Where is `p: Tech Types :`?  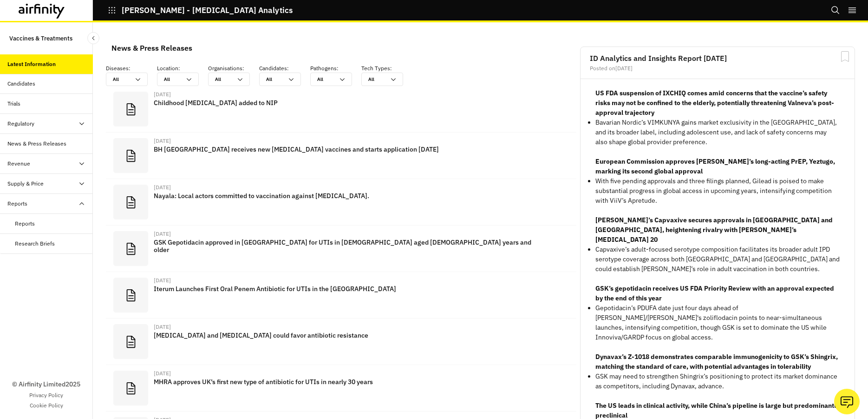 p: Tech Types : is located at coordinates (387, 68).